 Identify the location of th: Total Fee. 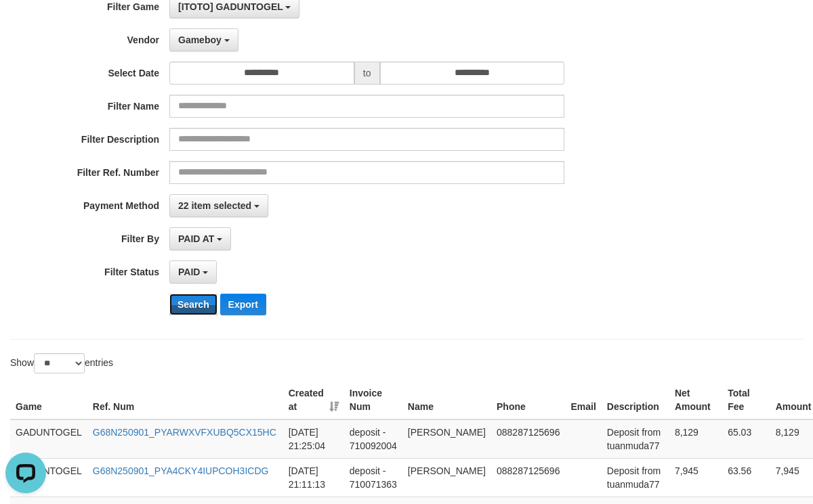
(746, 400).